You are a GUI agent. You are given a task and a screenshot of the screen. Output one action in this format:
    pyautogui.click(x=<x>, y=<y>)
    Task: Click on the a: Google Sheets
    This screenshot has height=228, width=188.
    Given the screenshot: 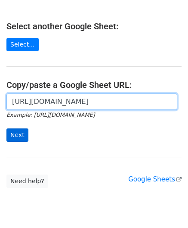 What is the action you would take?
    pyautogui.click(x=155, y=179)
    